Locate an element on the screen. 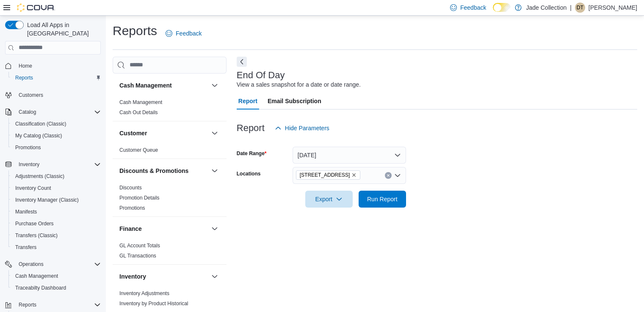 The height and width of the screenshot is (312, 644). span: Feedback is located at coordinates (473, 7).